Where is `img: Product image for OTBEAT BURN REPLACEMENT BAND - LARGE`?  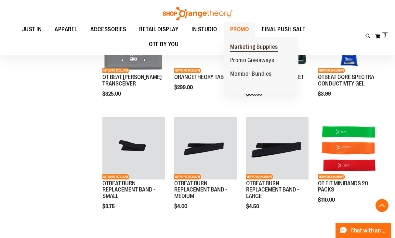
img: Product image for OTBEAT BURN REPLACEMENT BAND - LARGE is located at coordinates (277, 148).